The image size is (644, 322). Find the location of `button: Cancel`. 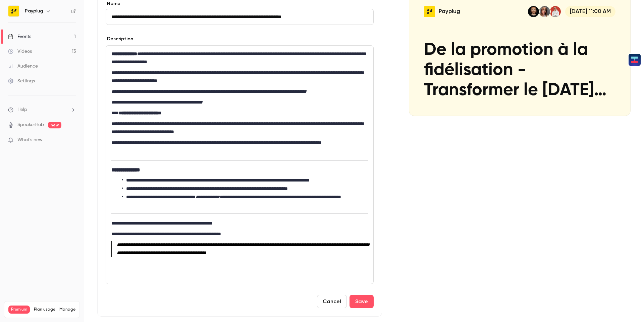

button: Cancel is located at coordinates (332, 301).